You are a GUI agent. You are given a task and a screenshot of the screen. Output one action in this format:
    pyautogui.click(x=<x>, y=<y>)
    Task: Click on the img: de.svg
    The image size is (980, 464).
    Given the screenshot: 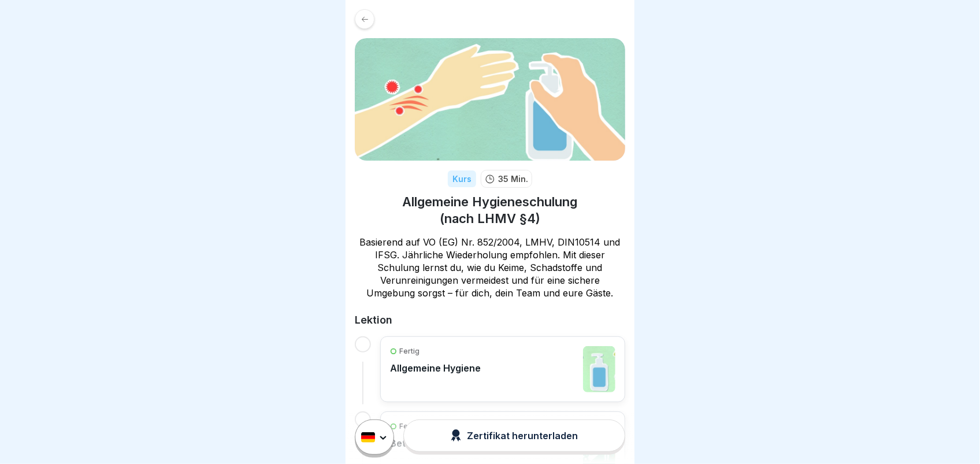 What is the action you would take?
    pyautogui.click(x=368, y=437)
    